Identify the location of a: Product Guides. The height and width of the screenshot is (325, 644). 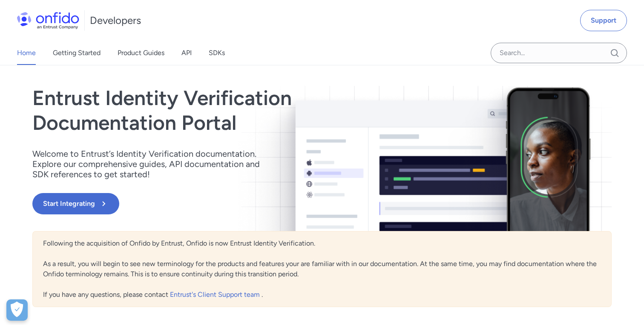
(141, 53).